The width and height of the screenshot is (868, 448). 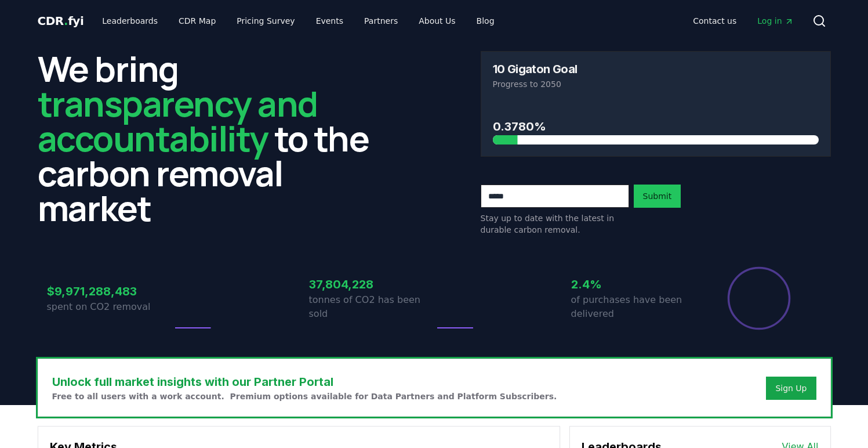 I want to click on span: Log in, so click(x=775, y=21).